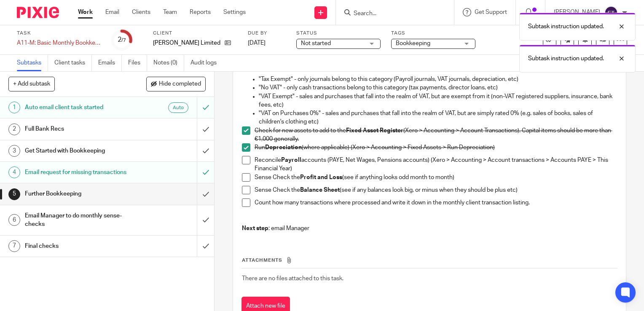  What do you see at coordinates (112, 12) in the screenshot?
I see `a: Email` at bounding box center [112, 12].